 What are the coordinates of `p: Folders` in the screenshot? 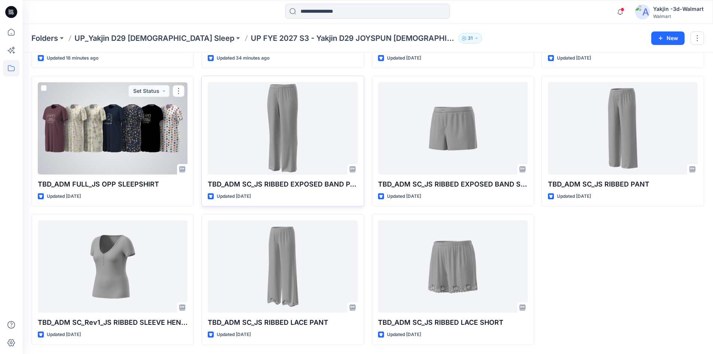 It's located at (45, 38).